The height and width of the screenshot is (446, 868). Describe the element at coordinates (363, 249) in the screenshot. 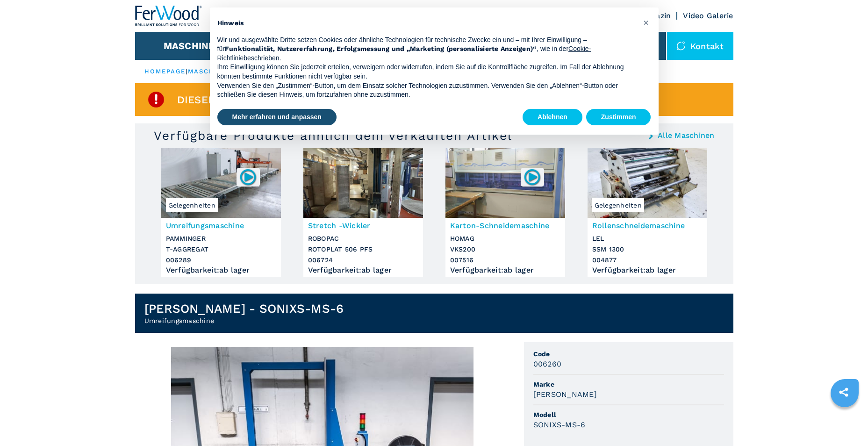

I see `h3: ROBOPAC ROTOPLAT 506 PFS 006724` at that location.